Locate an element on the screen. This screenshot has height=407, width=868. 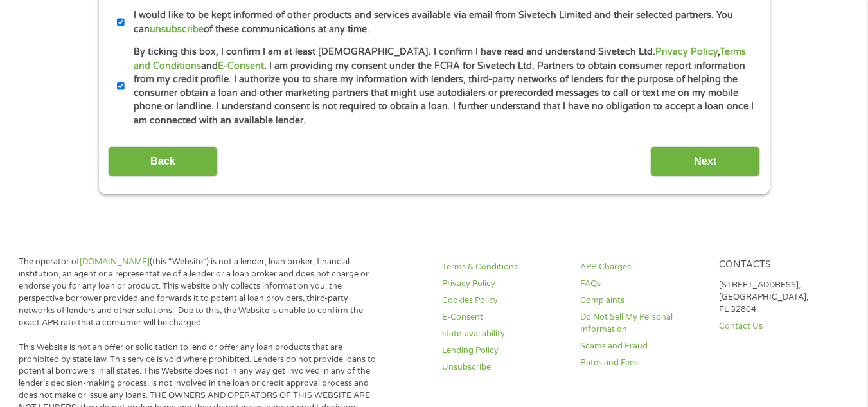
a: Cookies Policy is located at coordinates (503, 300).